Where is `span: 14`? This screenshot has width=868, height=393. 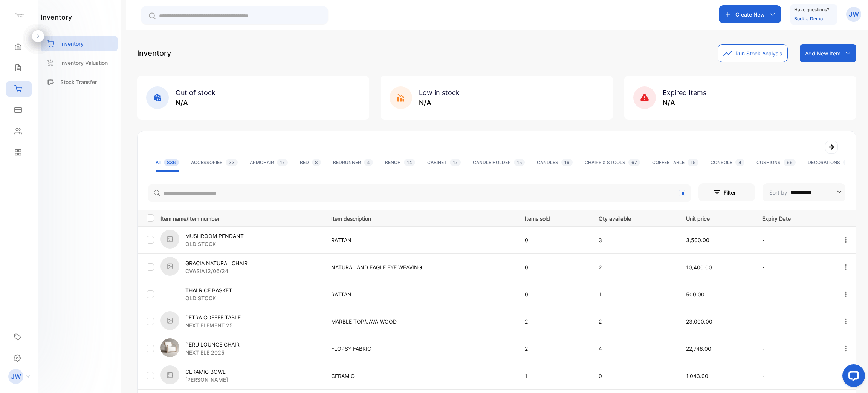 span: 14 is located at coordinates (410, 162).